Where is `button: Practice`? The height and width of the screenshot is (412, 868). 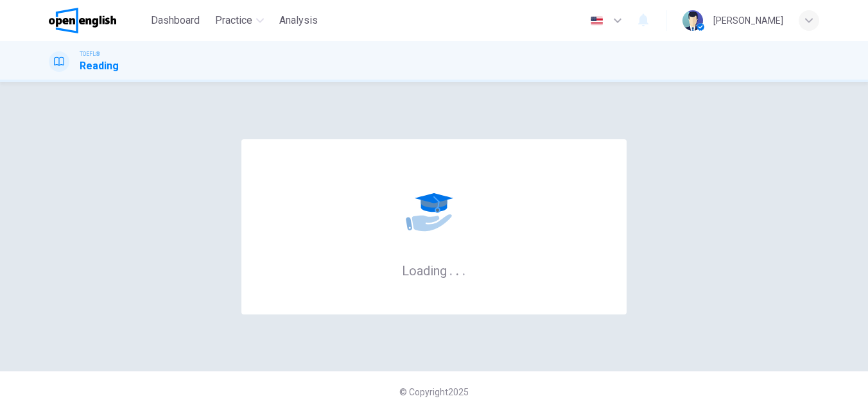
button: Practice is located at coordinates (239, 20).